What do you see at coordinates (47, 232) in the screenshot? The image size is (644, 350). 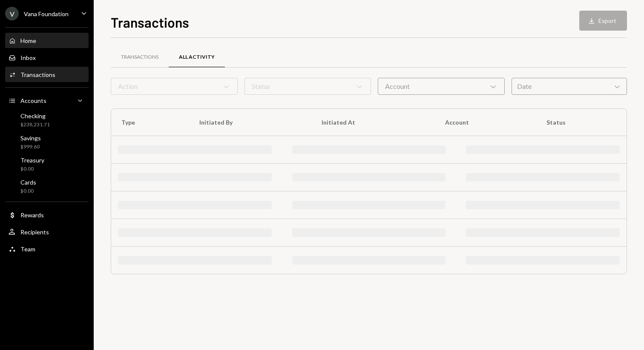 I see `a: Recipients` at bounding box center [47, 232].